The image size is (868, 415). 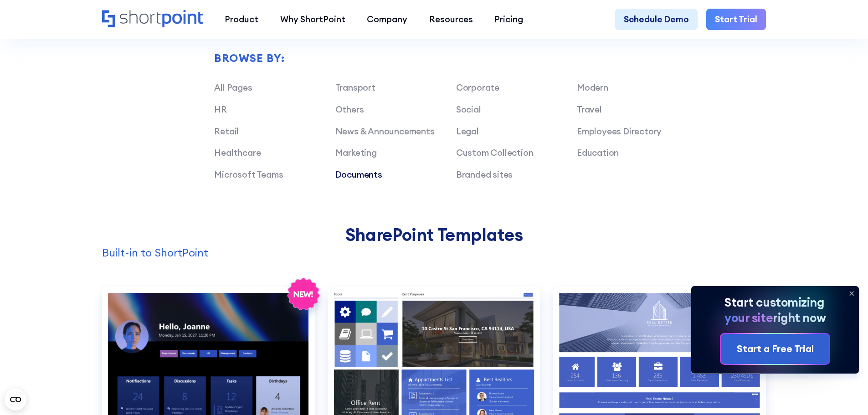 I want to click on h2: Browse by:, so click(x=456, y=58).